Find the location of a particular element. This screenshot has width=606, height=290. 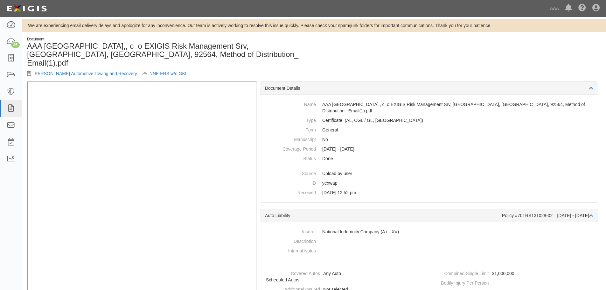

dt: Type is located at coordinates (291, 119).